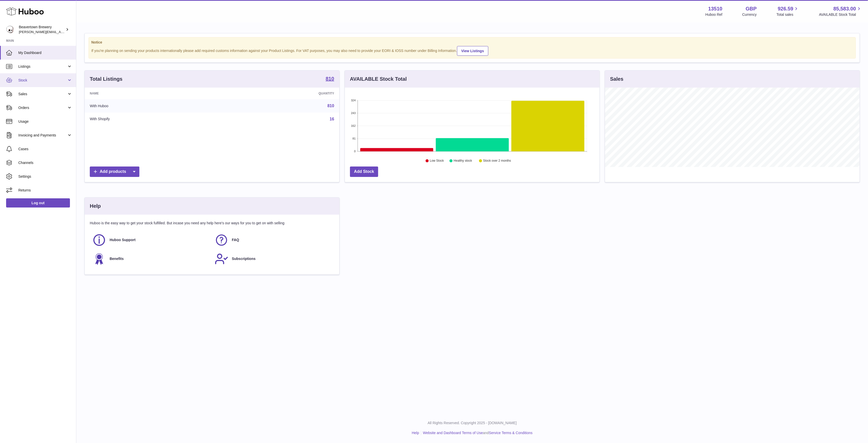 This screenshot has width=868, height=443. Describe the element at coordinates (497, 161) in the screenshot. I see `text: Stock over 2 months` at that location.